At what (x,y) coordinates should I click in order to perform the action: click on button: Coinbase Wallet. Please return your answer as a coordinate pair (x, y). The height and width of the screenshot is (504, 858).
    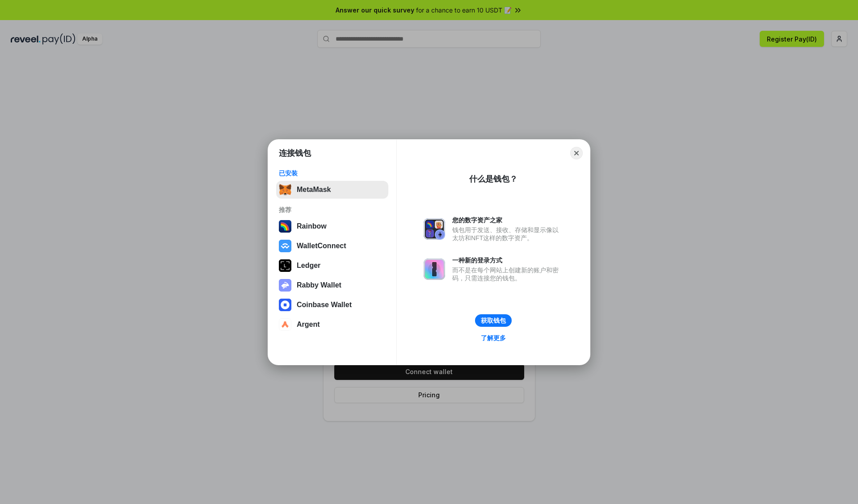
    Looking at the image, I should click on (332, 305).